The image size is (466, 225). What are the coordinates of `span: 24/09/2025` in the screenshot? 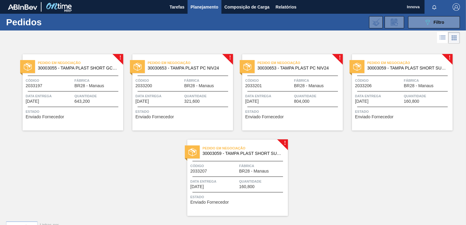 It's located at (142, 101).